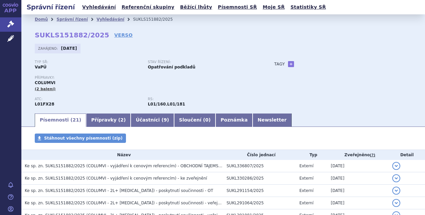  I want to click on span: Zahájeno:, so click(48, 48).